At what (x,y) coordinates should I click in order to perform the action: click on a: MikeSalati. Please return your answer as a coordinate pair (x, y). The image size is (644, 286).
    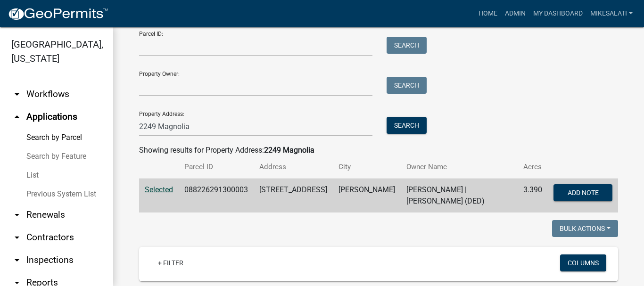
    Looking at the image, I should click on (611, 13).